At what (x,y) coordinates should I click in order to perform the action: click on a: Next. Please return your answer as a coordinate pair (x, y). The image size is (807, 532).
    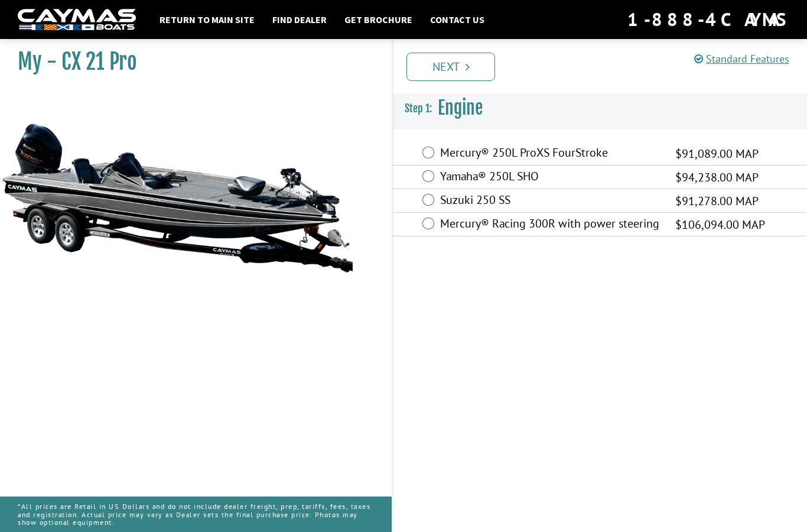
    Looking at the image, I should click on (451, 67).